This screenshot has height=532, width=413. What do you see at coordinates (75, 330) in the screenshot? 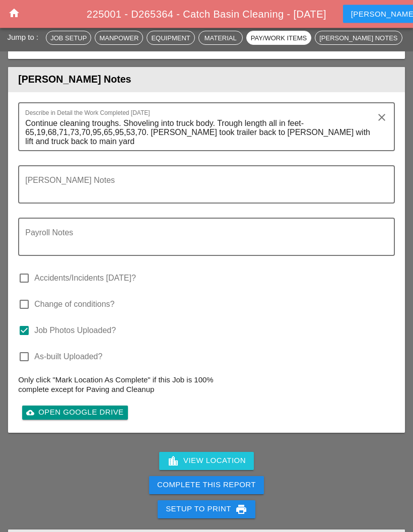
I see `label: Job Photos Uploaded?` at bounding box center [75, 330].